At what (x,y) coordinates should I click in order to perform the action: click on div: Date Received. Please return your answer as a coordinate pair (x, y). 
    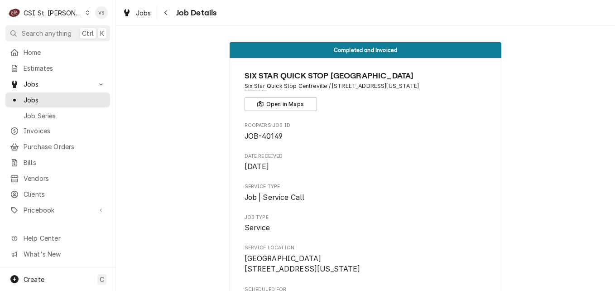
    Looking at the image, I should click on (365, 162).